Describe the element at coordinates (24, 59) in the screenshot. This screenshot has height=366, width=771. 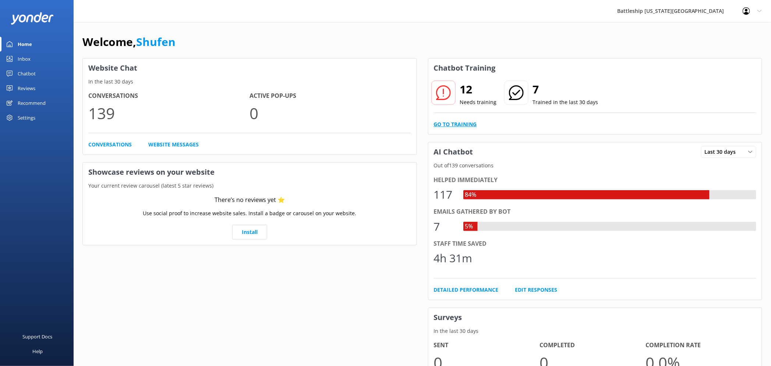
I see `div: Inbox` at that location.